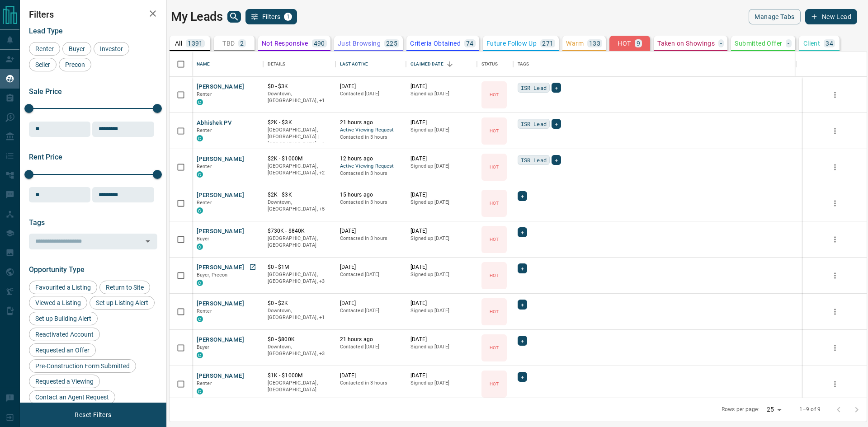 The image size is (868, 427). I want to click on div: Details, so click(299, 64).